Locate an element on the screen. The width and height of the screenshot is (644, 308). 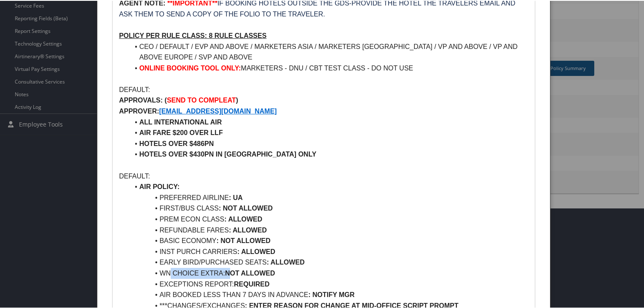
strong: AIR POLICY: is located at coordinates (159, 185).